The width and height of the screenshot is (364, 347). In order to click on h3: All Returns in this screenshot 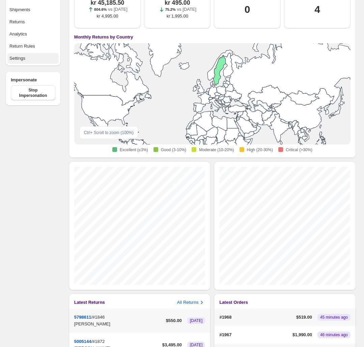, I will do `click(188, 302)`.